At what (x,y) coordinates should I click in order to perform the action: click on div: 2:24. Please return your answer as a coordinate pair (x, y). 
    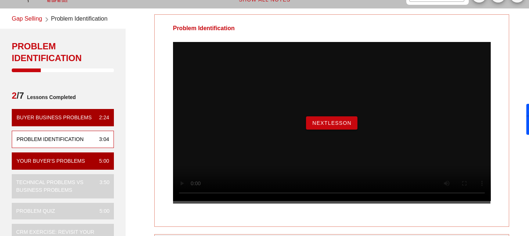
    Looking at the image, I should click on (101, 117).